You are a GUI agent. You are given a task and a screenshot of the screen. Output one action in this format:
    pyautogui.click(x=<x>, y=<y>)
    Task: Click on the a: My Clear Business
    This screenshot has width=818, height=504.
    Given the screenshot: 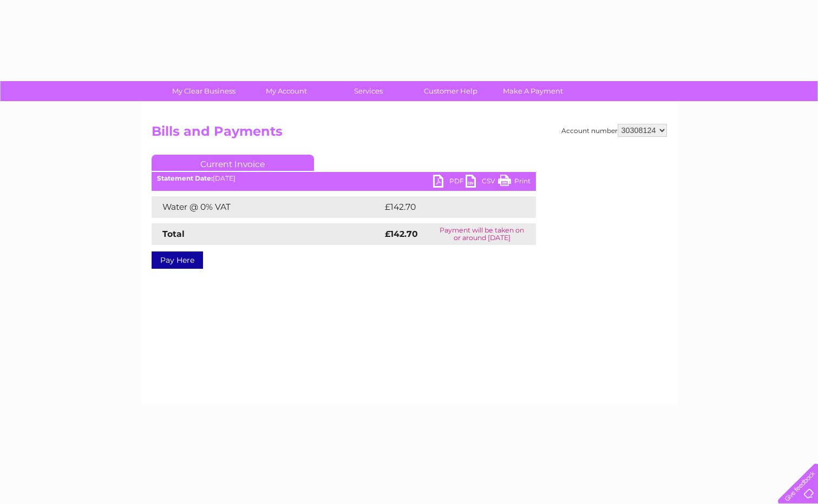 What is the action you would take?
    pyautogui.click(x=203, y=91)
    